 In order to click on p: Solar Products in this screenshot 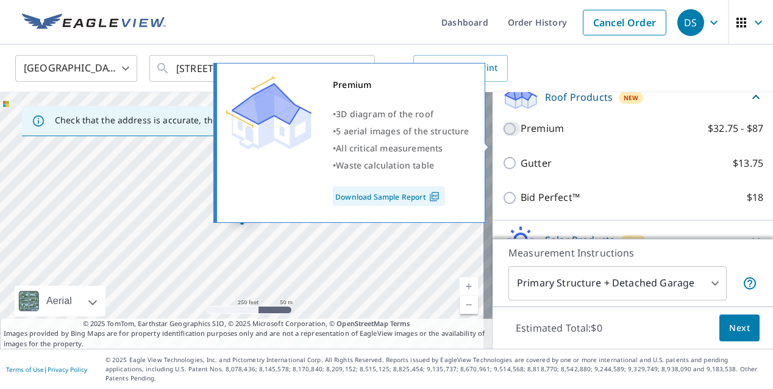, I will do `click(580, 240)`.